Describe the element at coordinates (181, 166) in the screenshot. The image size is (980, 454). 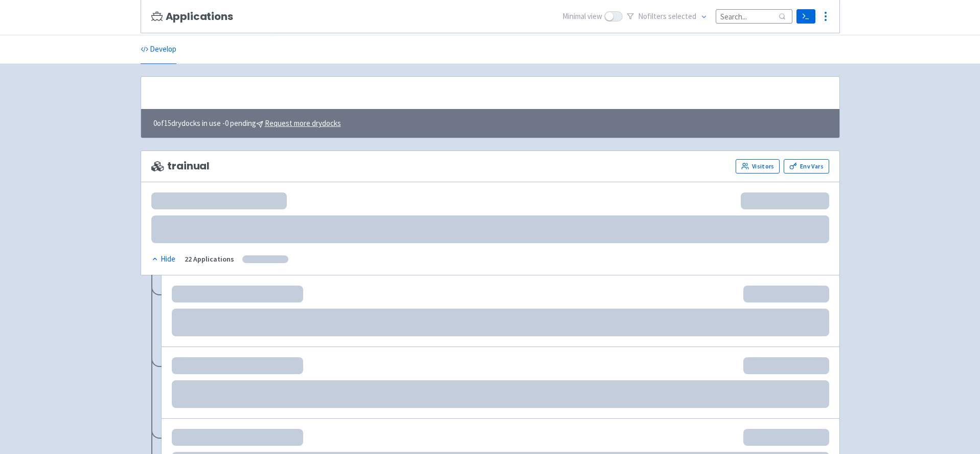
I see `span: trainual` at that location.